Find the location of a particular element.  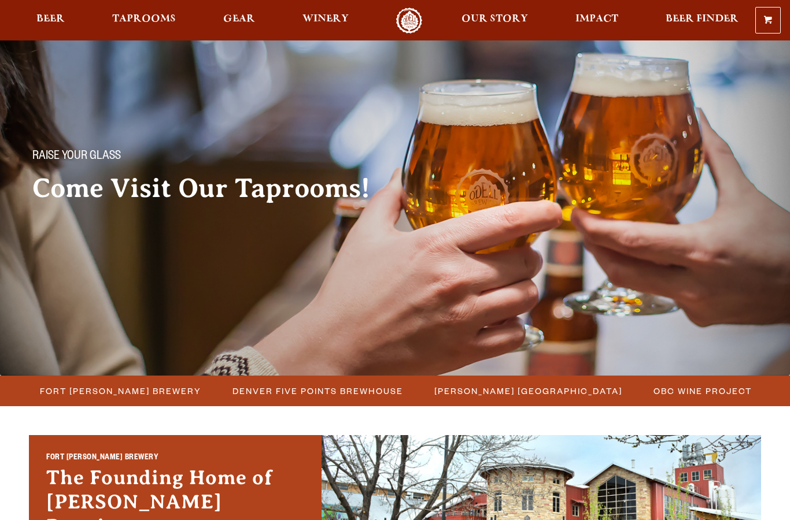

span: Beer Finder is located at coordinates (702, 19).